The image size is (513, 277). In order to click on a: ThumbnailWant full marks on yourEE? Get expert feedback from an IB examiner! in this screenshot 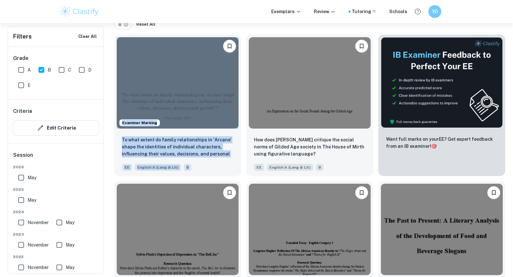, I will do `click(442, 105)`.